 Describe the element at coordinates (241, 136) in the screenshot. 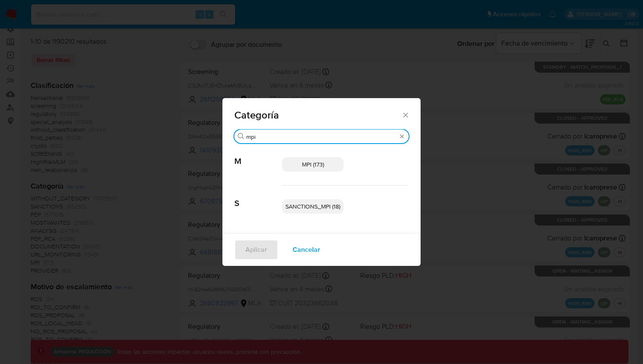

I see `button: Buscar` at that location.